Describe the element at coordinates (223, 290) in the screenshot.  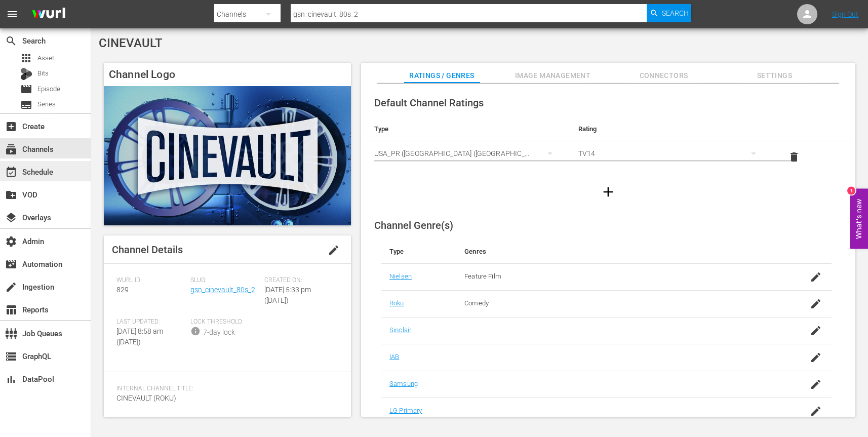
I see `a: gsn_cinevault_80s_2` at that location.